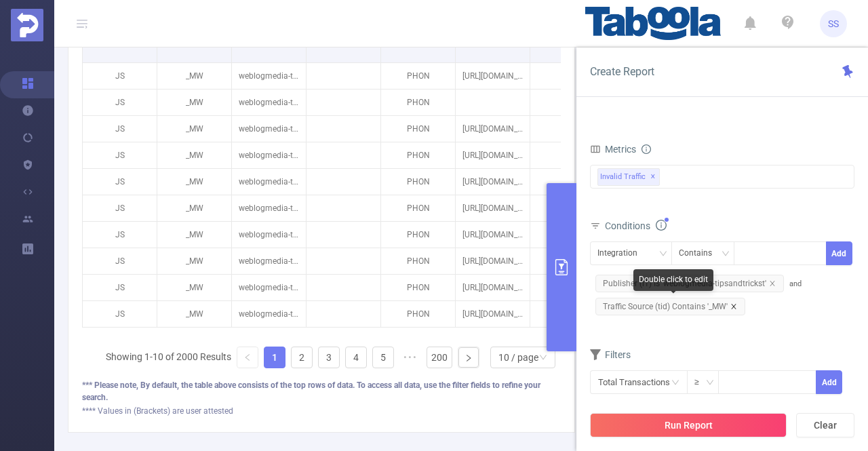 The height and width of the screenshot is (451, 868). I want to click on span: and, so click(696, 295).